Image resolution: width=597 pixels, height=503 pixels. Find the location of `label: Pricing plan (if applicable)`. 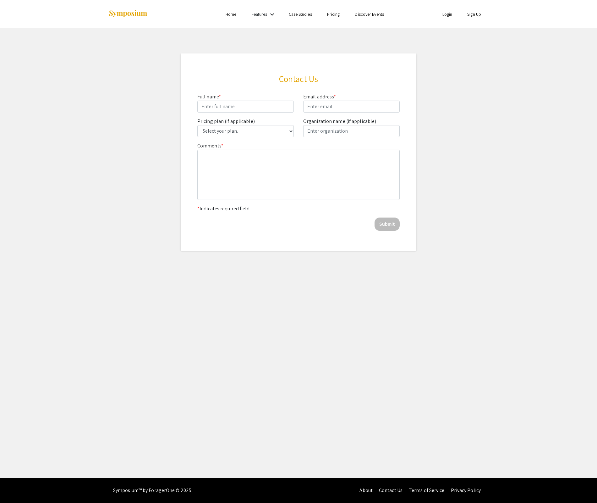

label: Pricing plan (if applicable) is located at coordinates (226, 121).